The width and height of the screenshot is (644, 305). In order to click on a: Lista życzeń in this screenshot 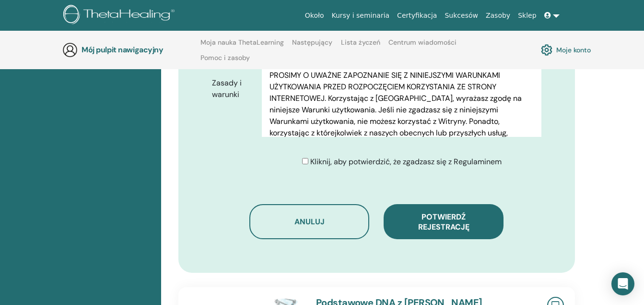, I will do `click(361, 46)`.